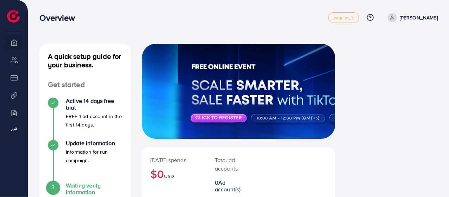  Describe the element at coordinates (231, 164) in the screenshot. I see `p: Total ad accounts` at that location.